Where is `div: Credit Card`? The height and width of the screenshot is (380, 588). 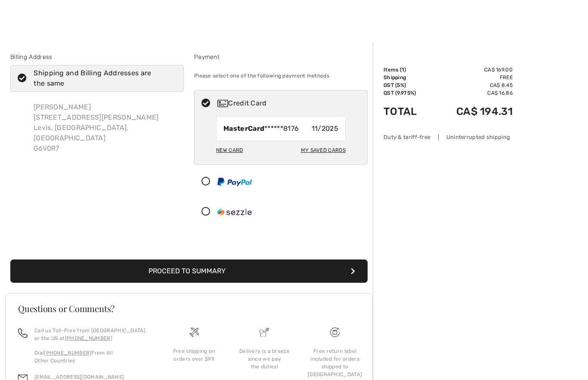 div: Credit Card is located at coordinates (289, 103).